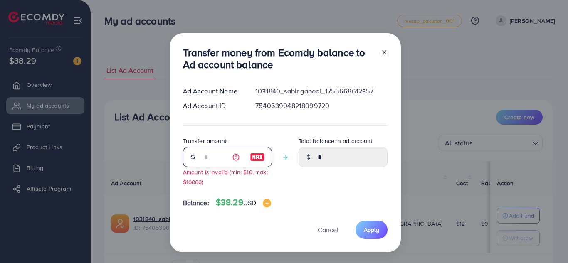 This screenshot has height=263, width=568. Describe the element at coordinates (243, 203) in the screenshot. I see `h4: $38.29` at that location.